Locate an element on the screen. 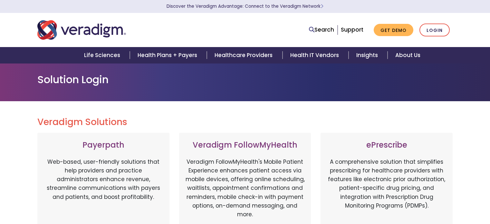 This screenshot has height=224, width=490. h2: Veradigm Solutions is located at coordinates (245, 122).